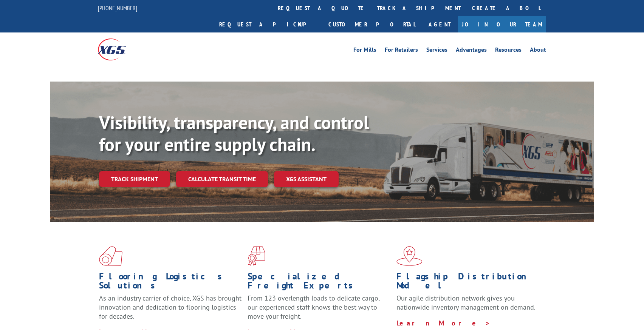 This screenshot has height=330, width=644. Describe the element at coordinates (256, 256) in the screenshot. I see `img: xgs-icon-focused-on-flooring-red` at that location.